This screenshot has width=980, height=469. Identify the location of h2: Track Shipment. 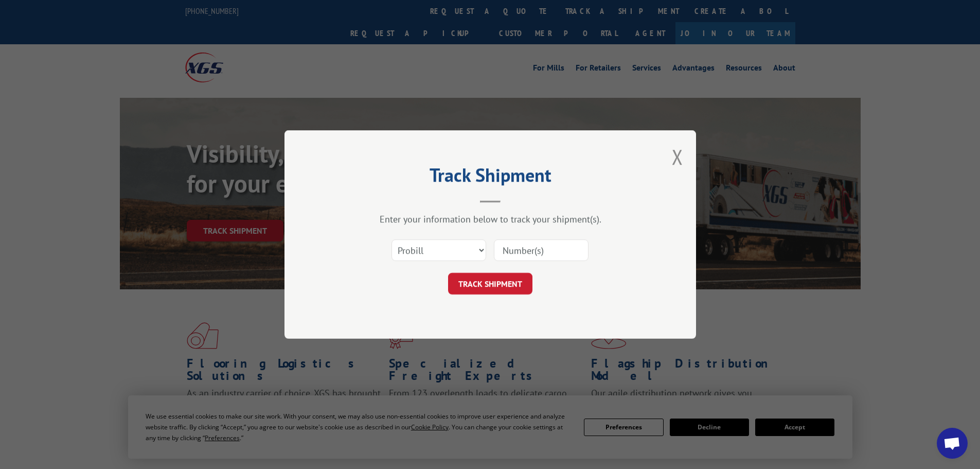
(490, 178).